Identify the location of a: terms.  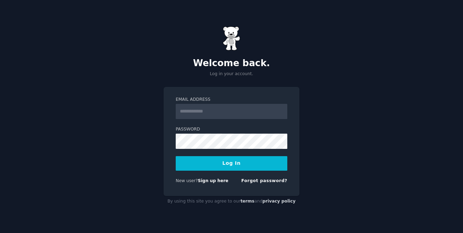
(247, 201).